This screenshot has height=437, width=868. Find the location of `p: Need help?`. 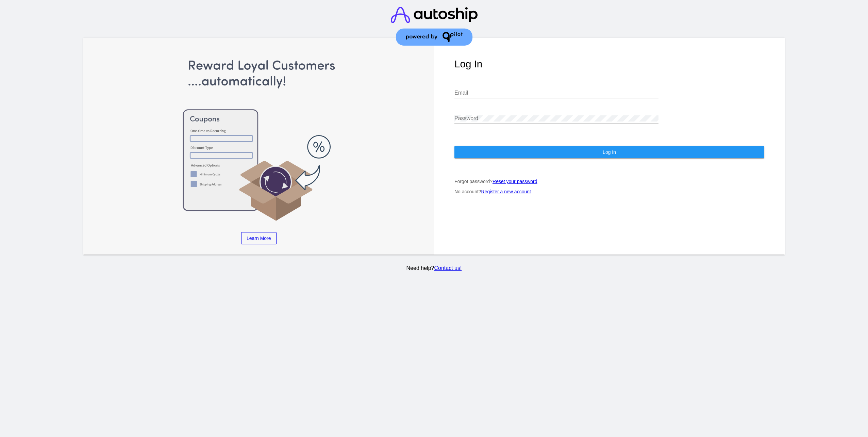

p: Need help? is located at coordinates (434, 268).